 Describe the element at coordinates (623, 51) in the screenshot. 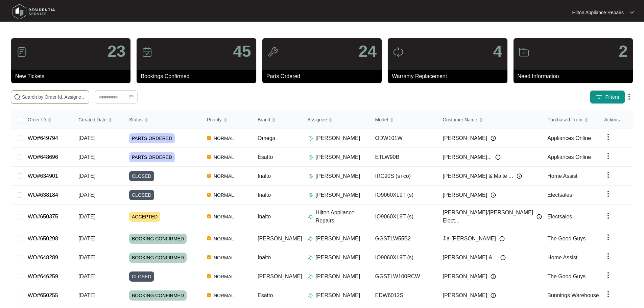

I see `p: 2` at that location.